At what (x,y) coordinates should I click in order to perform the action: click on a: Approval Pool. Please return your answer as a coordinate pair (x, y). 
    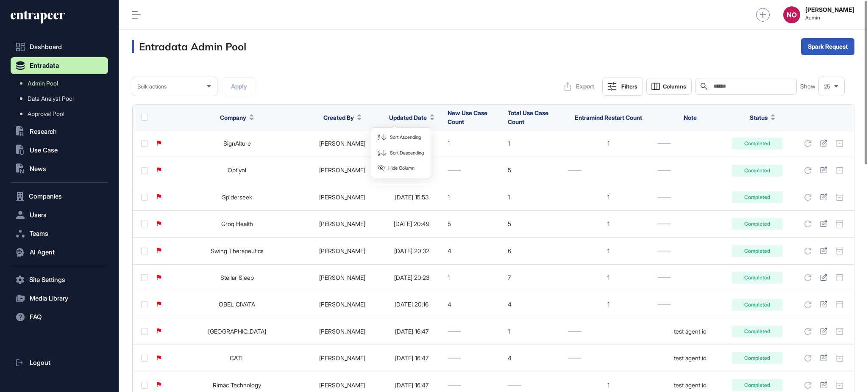
    Looking at the image, I should click on (61, 114).